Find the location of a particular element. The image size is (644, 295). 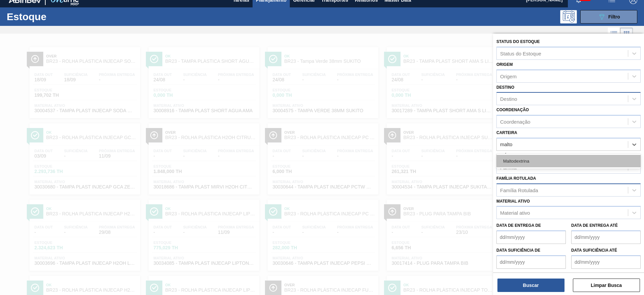

label: Origem is located at coordinates (505, 64).